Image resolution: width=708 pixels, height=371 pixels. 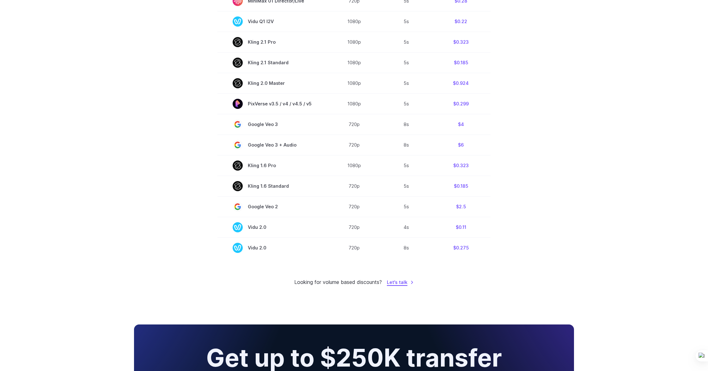 I want to click on a: Let's talk, so click(x=400, y=282).